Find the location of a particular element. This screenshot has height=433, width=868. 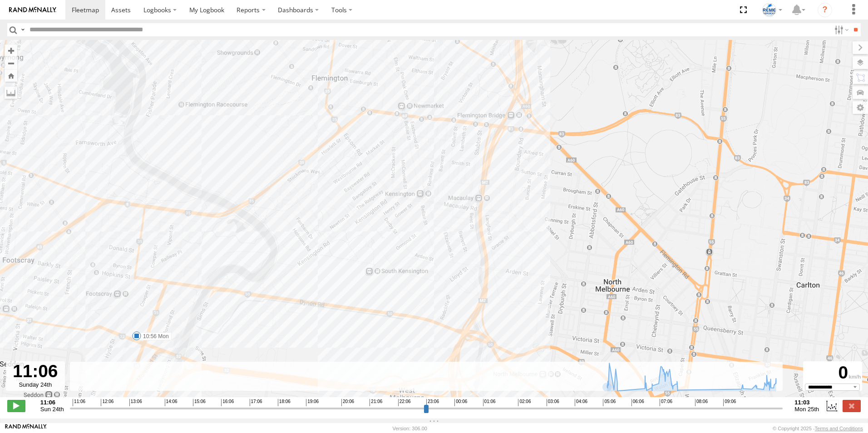

button: Zoom in is located at coordinates (11, 50).